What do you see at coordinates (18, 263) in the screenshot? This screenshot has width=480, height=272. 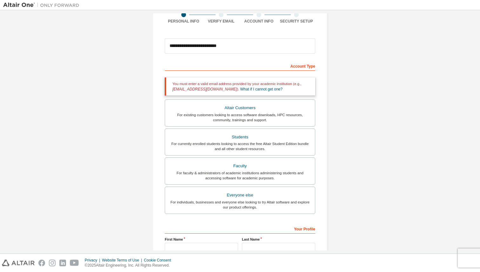 I see `img: altair_logo.svg` at bounding box center [18, 263].